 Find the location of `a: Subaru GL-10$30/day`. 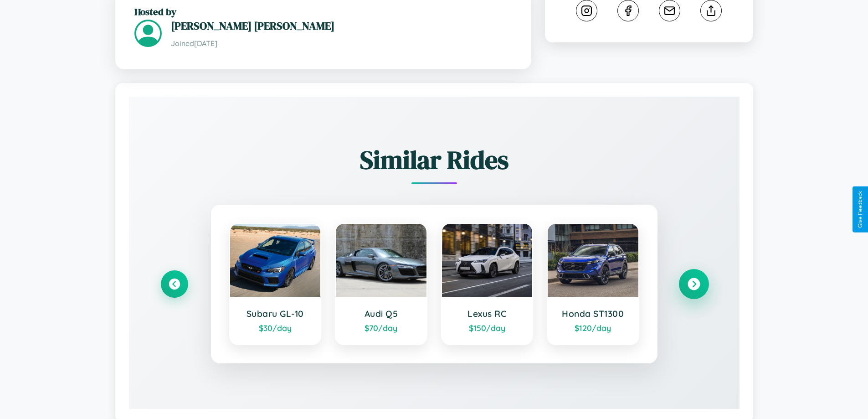

a: Subaru GL-10$30/day is located at coordinates (275, 284).